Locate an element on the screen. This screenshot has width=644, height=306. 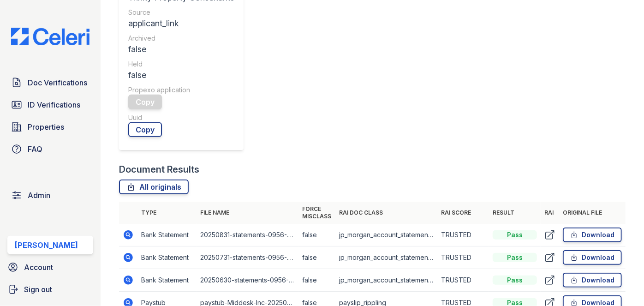
button: Sign out is located at coordinates (50, 290).